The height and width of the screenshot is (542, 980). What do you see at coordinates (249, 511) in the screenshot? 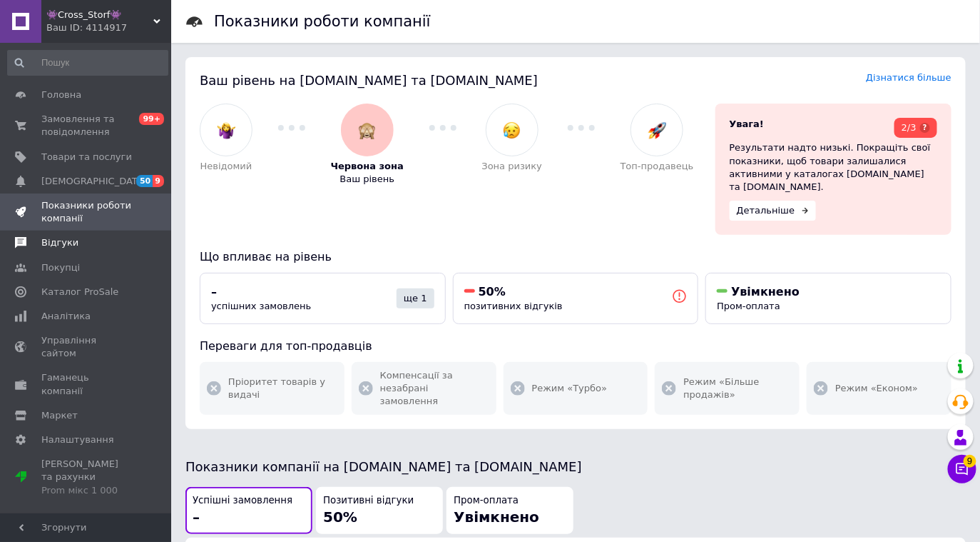
I see `button: Успішні замовлення–` at bounding box center [249, 511].